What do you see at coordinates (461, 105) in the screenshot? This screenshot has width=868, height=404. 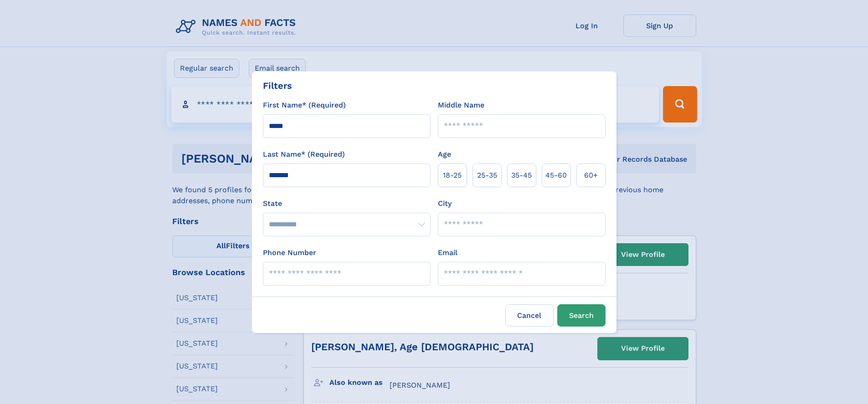 I see `label: Middle Name` at bounding box center [461, 105].